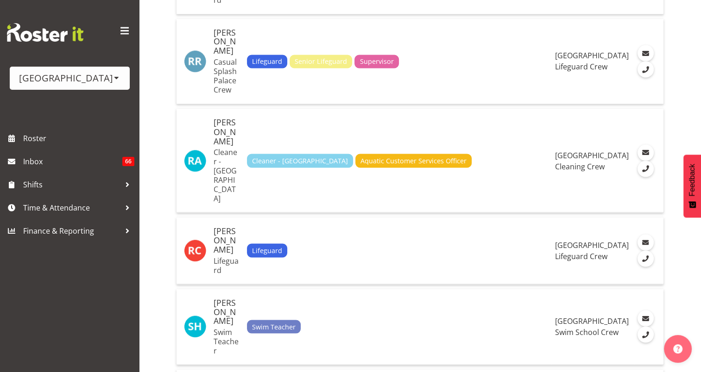 Image resolution: width=701 pixels, height=372 pixels. What do you see at coordinates (72, 231) in the screenshot?
I see `span: Finance & Reporting` at bounding box center [72, 231].